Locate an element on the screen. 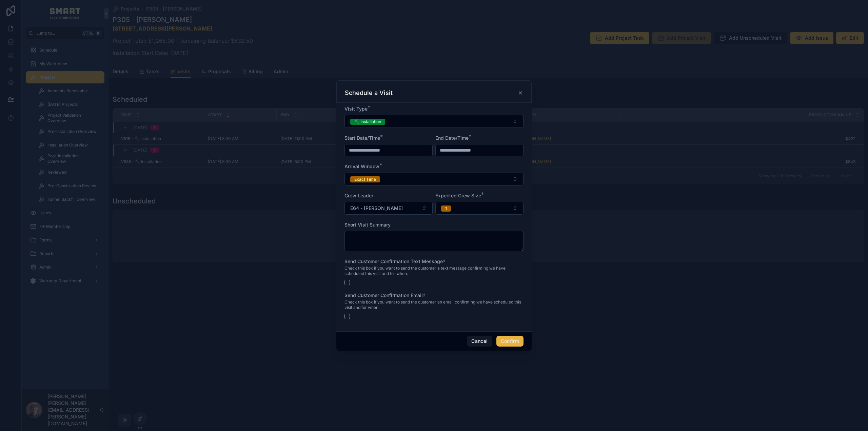 The image size is (868, 431). span: End Date/Time is located at coordinates (452, 138).